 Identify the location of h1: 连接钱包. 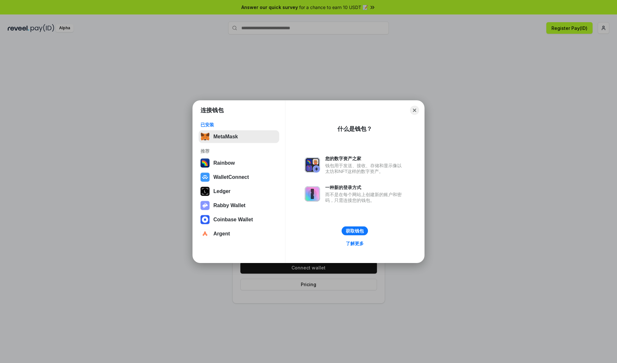
(212, 110).